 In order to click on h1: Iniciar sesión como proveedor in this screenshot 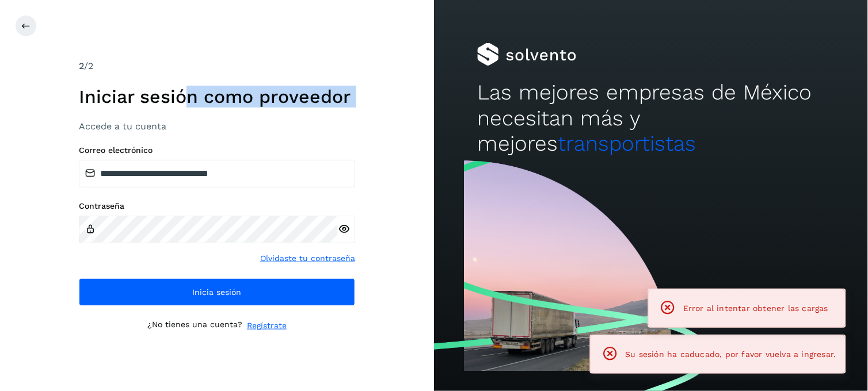, I will do `click(217, 97)`.